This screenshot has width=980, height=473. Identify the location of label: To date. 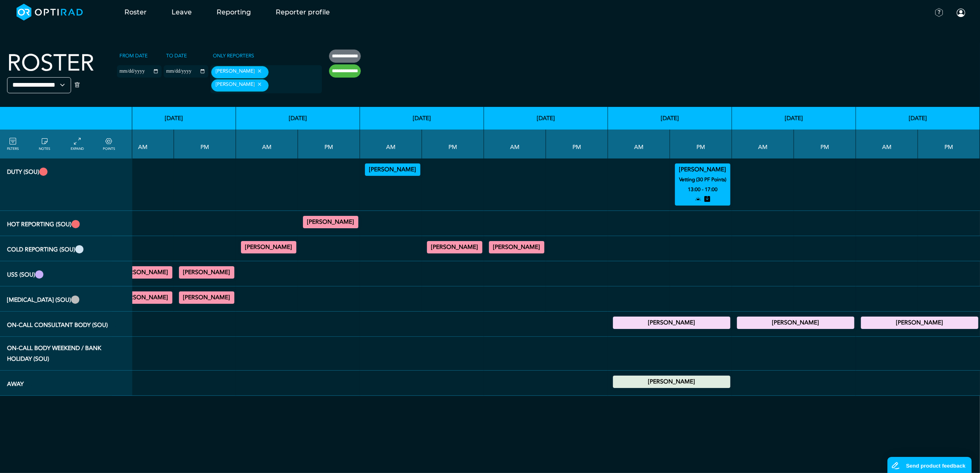
(176, 56).